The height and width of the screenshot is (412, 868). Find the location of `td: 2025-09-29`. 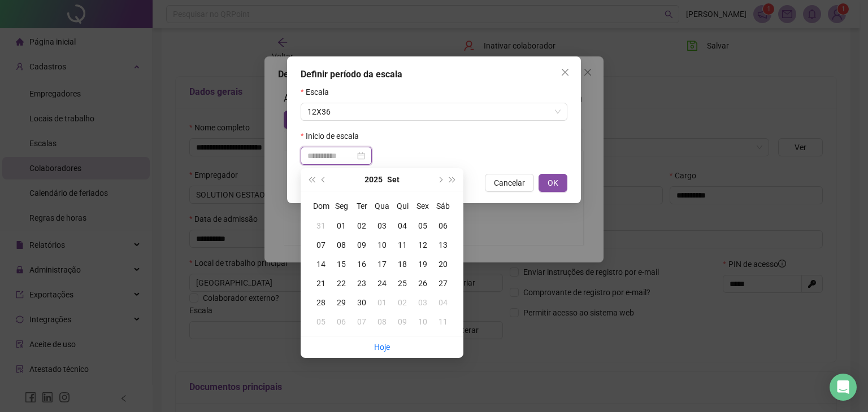

td: 2025-09-29 is located at coordinates (341, 302).